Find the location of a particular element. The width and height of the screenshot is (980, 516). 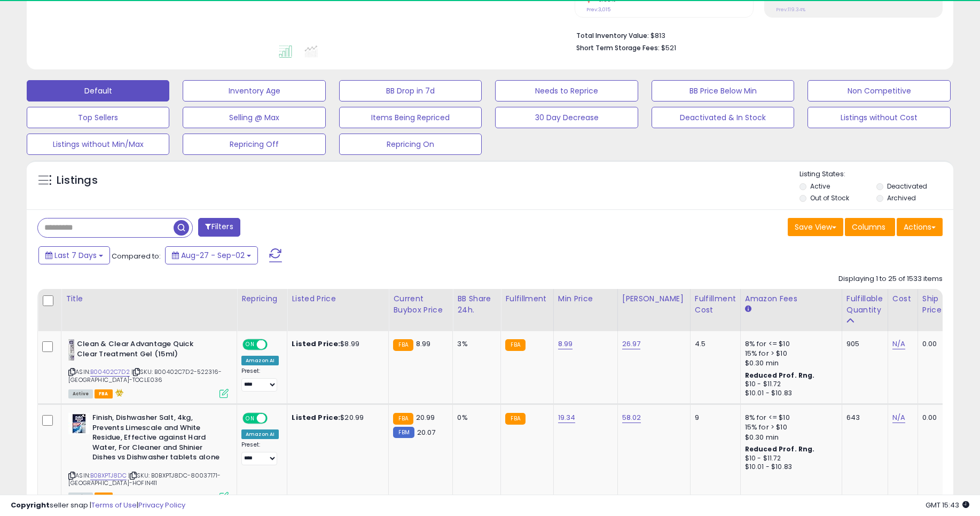

div: Cost is located at coordinates (902, 298).